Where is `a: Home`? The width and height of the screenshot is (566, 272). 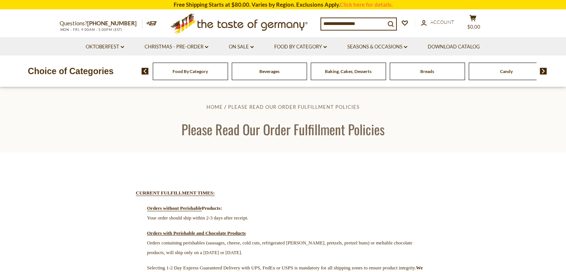
a: Home is located at coordinates (215, 107).